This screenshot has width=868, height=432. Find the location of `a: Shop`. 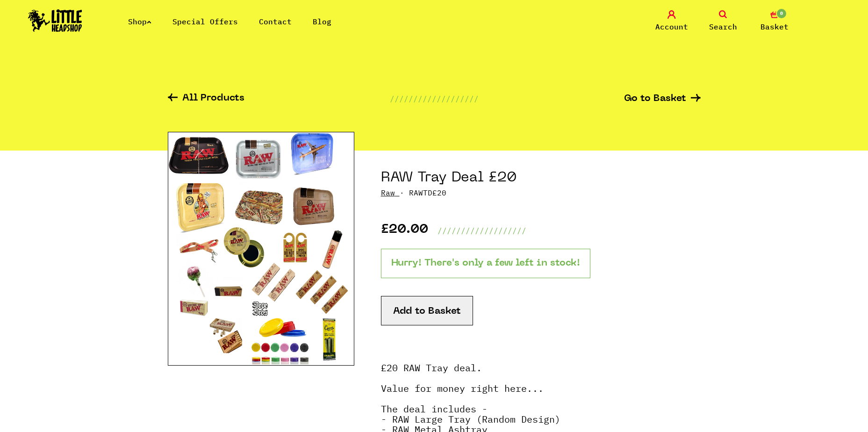

a: Shop is located at coordinates (140, 21).